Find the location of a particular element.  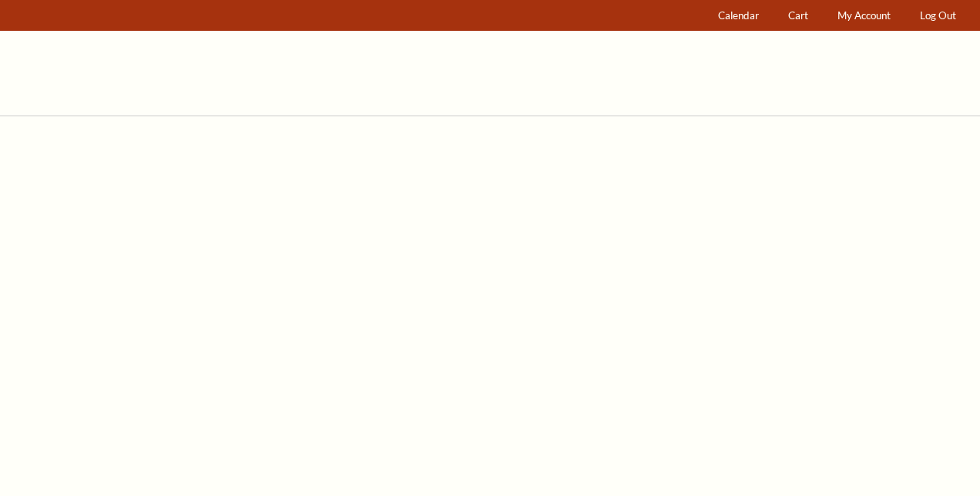

a: Cart is located at coordinates (799, 16).